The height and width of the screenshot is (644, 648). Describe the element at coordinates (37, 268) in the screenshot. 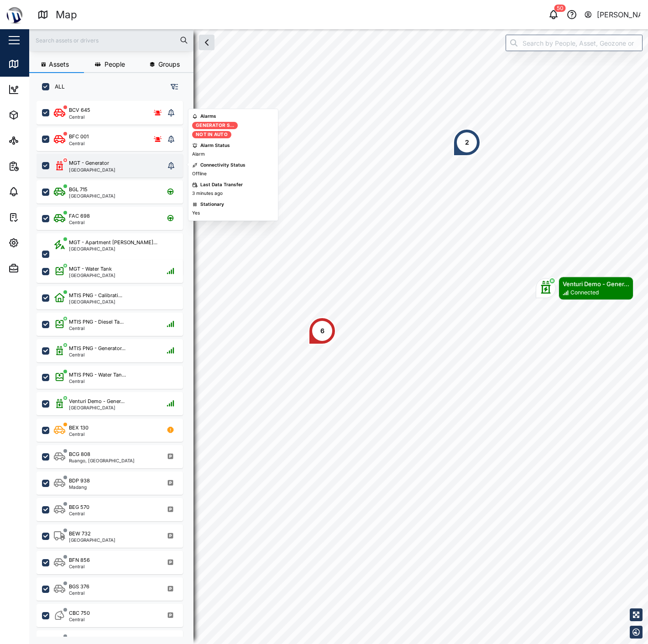

I see `div: Admin` at that location.